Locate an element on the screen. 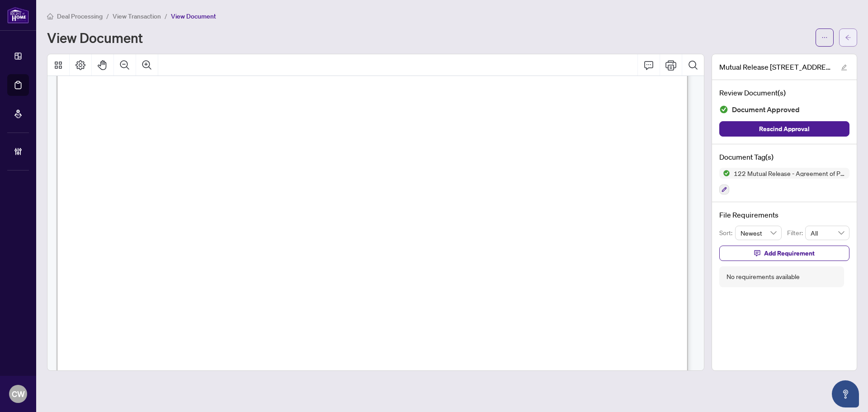 The width and height of the screenshot is (868, 412). span: Newest is located at coordinates (759, 233).